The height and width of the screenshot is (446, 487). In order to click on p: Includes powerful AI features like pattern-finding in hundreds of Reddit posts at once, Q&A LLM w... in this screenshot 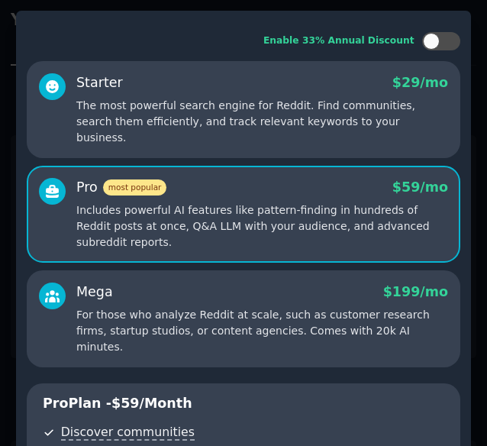, I will do `click(262, 226)`.